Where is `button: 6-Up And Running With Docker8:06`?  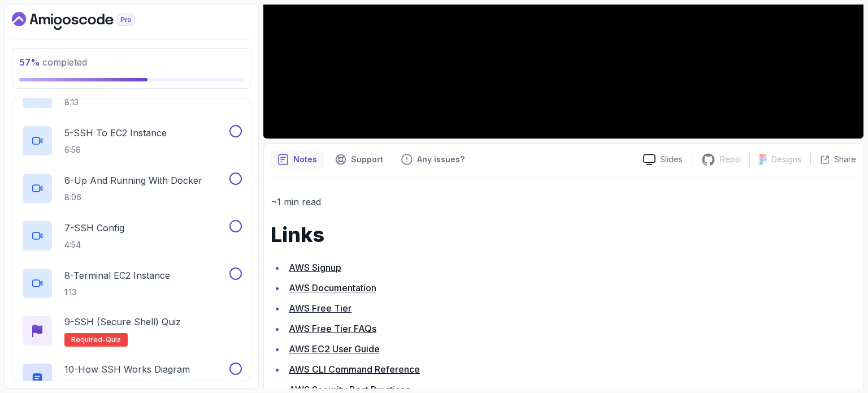
button: 6-Up And Running With Docker8:06 is located at coordinates (132, 188).